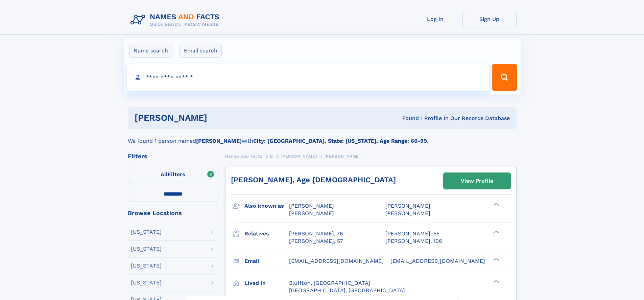 Image resolution: width=644 pixels, height=300 pixels. I want to click on a: View Profile, so click(477, 181).